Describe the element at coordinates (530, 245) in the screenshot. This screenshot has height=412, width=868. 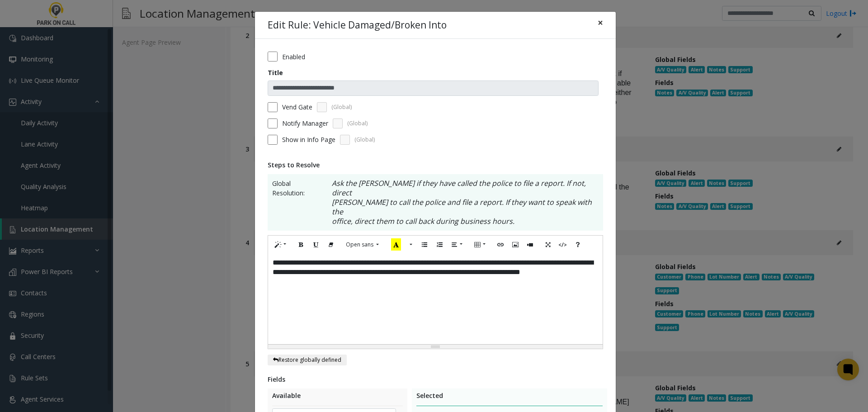
I see `button: Video` at that location.